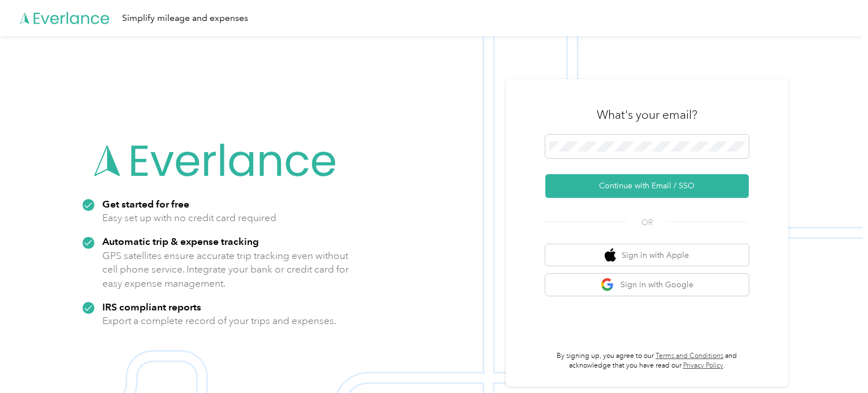 The width and height of the screenshot is (868, 393). I want to click on strong: Get started for free, so click(146, 203).